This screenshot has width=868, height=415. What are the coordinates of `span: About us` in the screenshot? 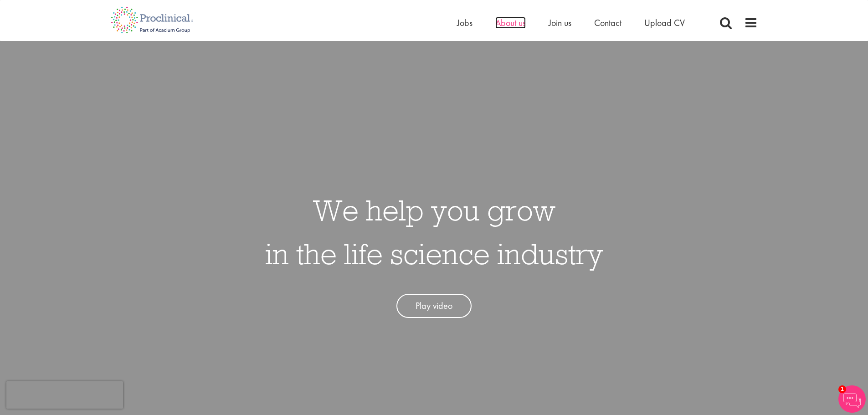 It's located at (510, 23).